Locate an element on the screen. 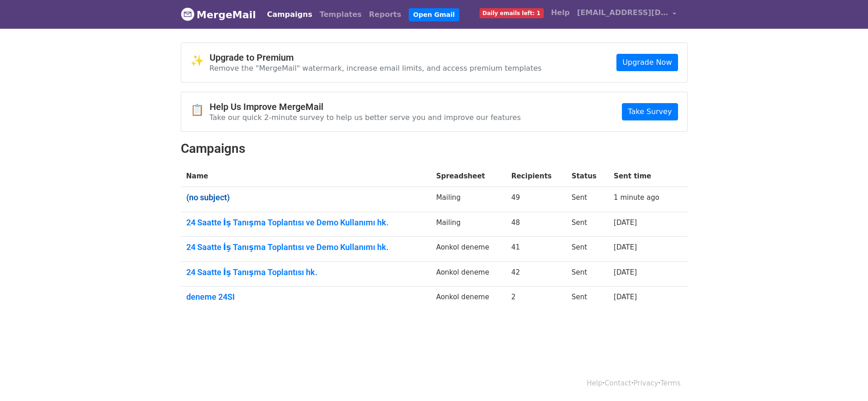 The image size is (868, 401). a: Templates is located at coordinates (341, 15).